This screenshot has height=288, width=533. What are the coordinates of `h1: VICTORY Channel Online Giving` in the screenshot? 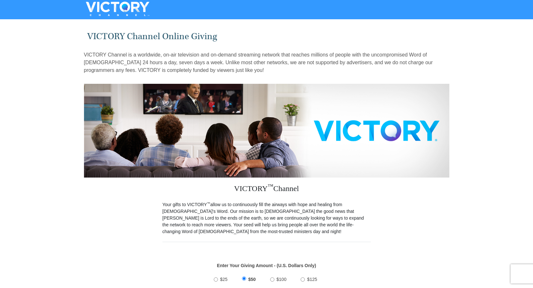 It's located at (266, 36).